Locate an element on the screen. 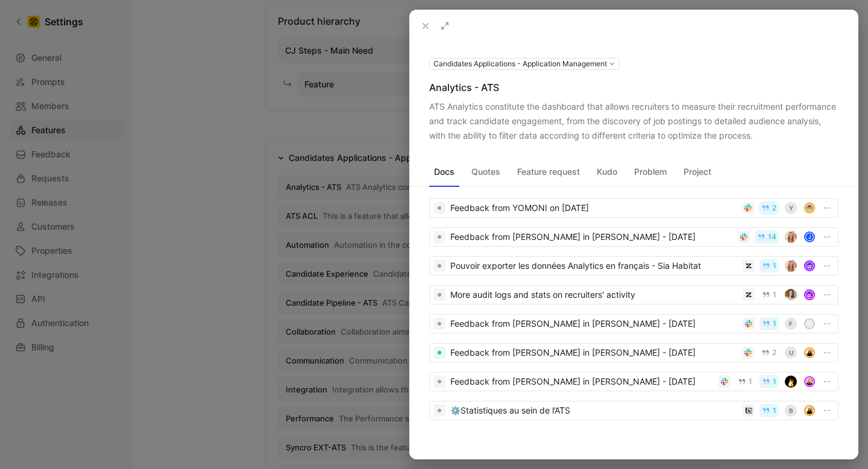 This screenshot has width=868, height=469. button: Problem is located at coordinates (650, 172).